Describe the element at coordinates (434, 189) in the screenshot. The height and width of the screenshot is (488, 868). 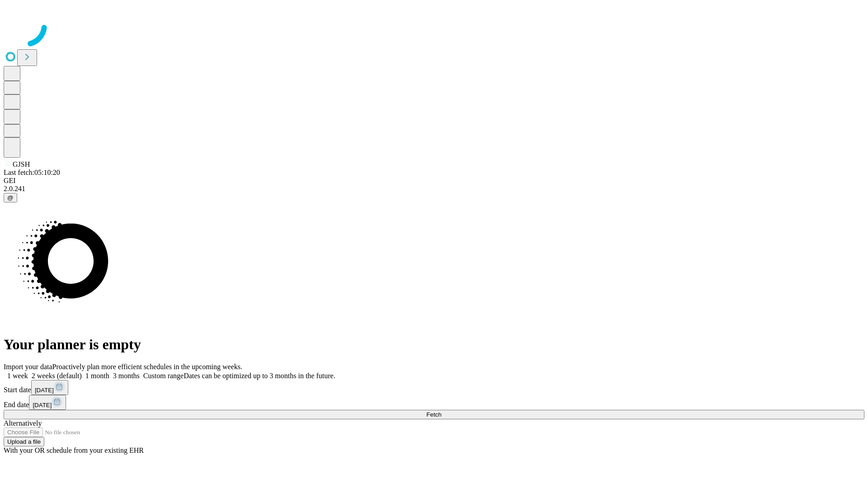
I see `div: 2.0.241` at that location.